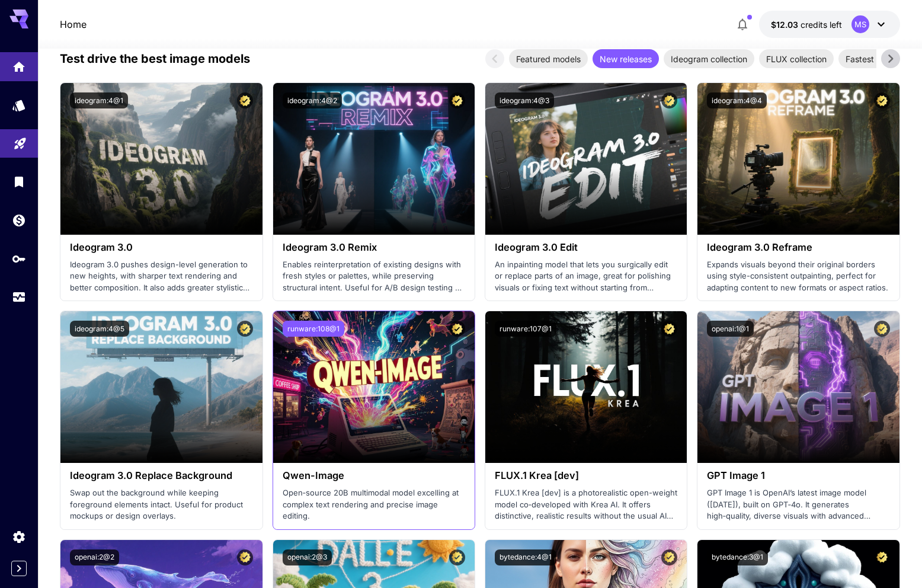 This screenshot has height=588, width=922. I want to click on span: $12.03, so click(786, 24).